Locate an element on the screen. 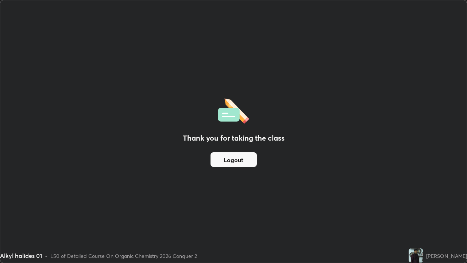  h2: Thank you for taking the class is located at coordinates (234, 138).